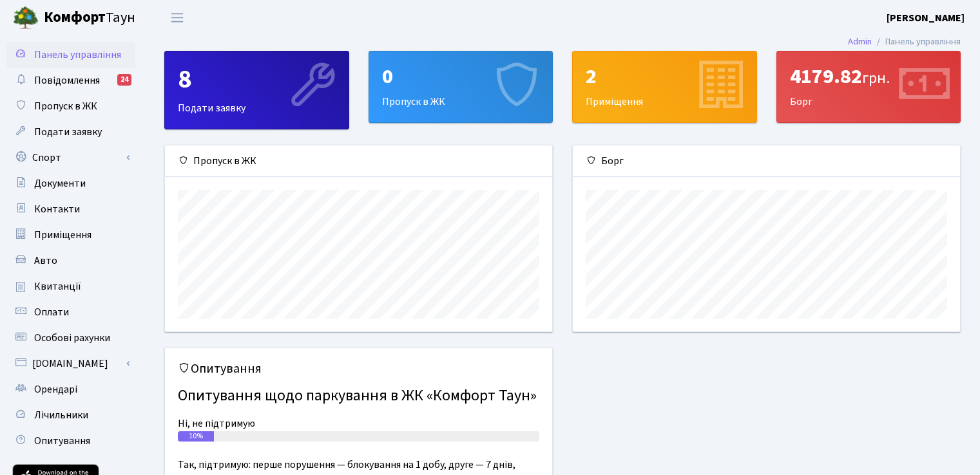 The image size is (980, 475). What do you see at coordinates (71, 415) in the screenshot?
I see `a: Лічильники` at bounding box center [71, 415].